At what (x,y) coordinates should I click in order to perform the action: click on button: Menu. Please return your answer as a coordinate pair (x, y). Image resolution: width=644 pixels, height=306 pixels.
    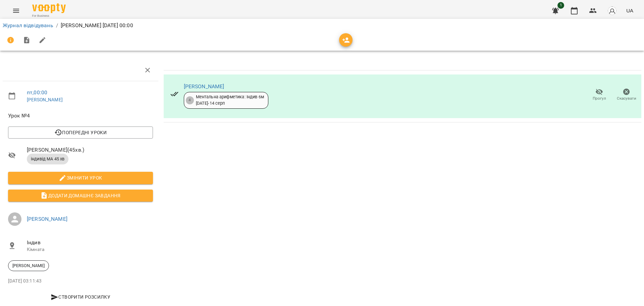
    Looking at the image, I should click on (16, 11).